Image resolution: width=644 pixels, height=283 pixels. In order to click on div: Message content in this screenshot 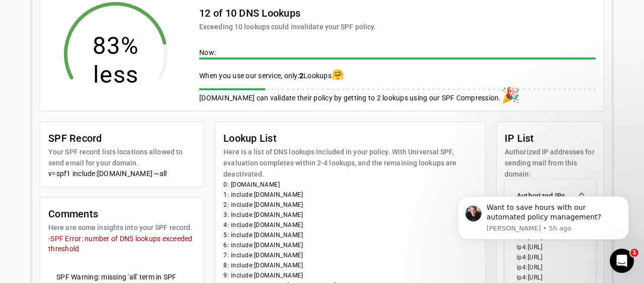, I will do `click(111, 31)`.